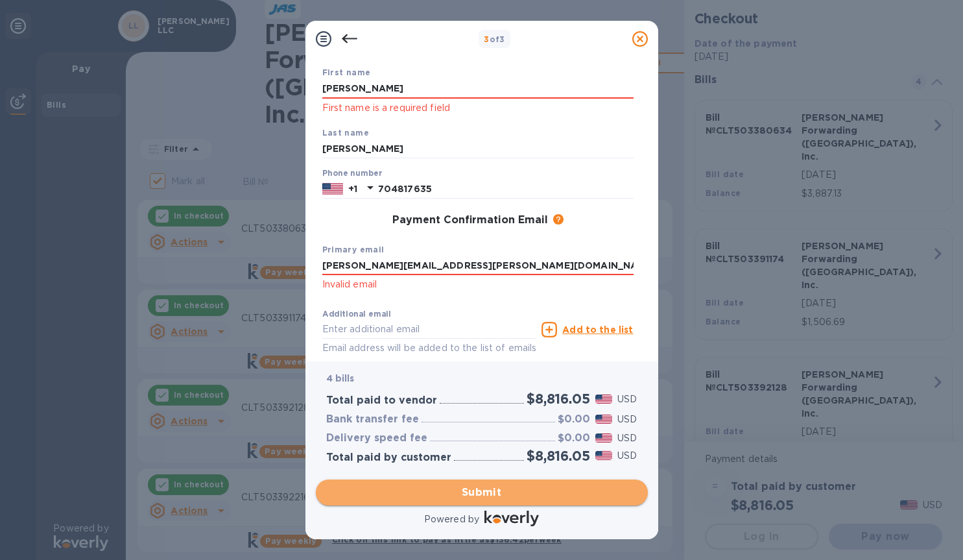  What do you see at coordinates (478, 265) in the screenshot?
I see `input: Enter your primary name` at bounding box center [478, 265].